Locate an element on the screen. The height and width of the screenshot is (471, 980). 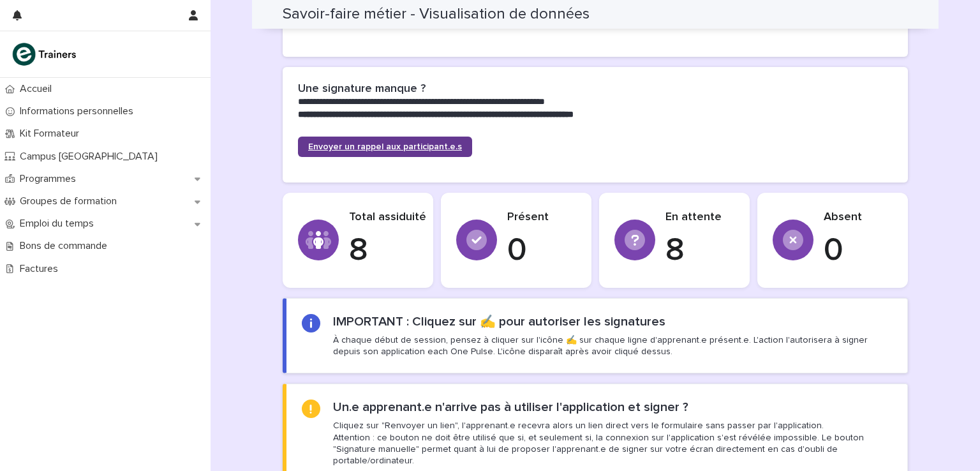
h2: Savoir-faire métier - Visualisation de données is located at coordinates (435, 14).